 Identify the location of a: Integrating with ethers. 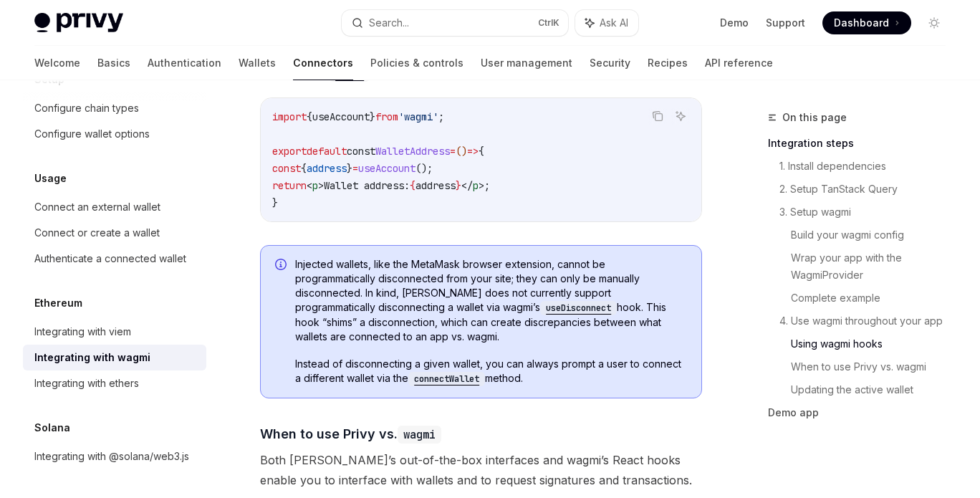
(115, 383).